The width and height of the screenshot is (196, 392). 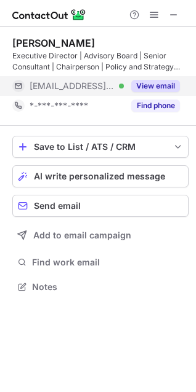 What do you see at coordinates (82, 236) in the screenshot?
I see `span: Add to email campaign` at bounding box center [82, 236].